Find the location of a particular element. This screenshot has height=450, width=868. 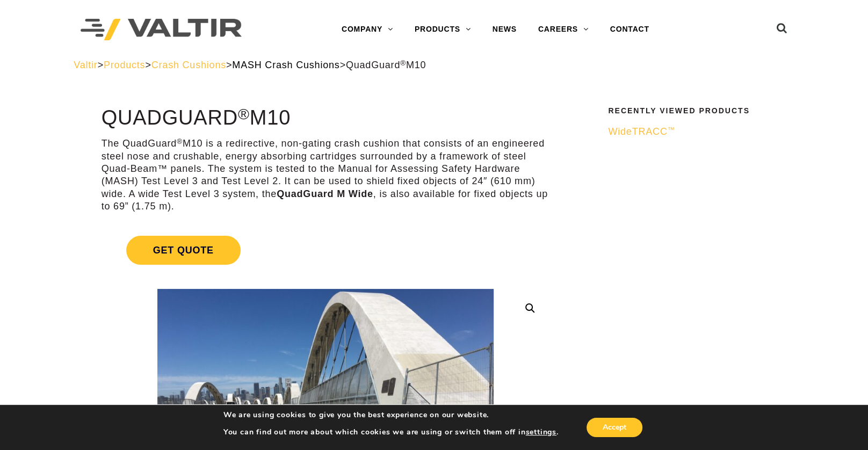

p: We are using cookies to give you the best experience on our website. is located at coordinates (391, 415).